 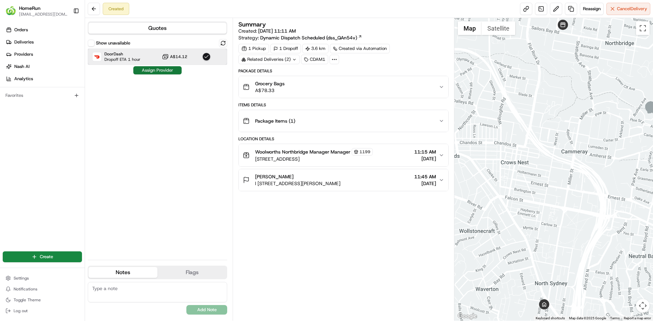 I want to click on span: Settings, so click(x=21, y=278).